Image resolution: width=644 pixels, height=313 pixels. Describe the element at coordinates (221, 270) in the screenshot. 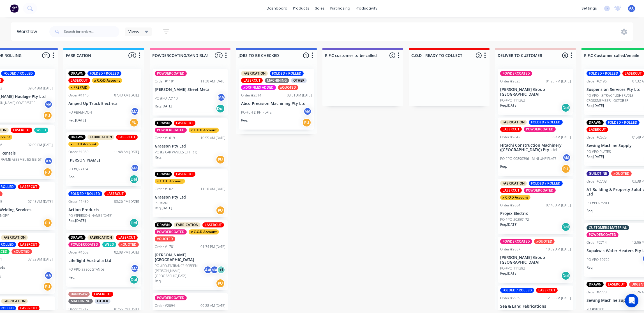

I see `div: + 1` at that location.